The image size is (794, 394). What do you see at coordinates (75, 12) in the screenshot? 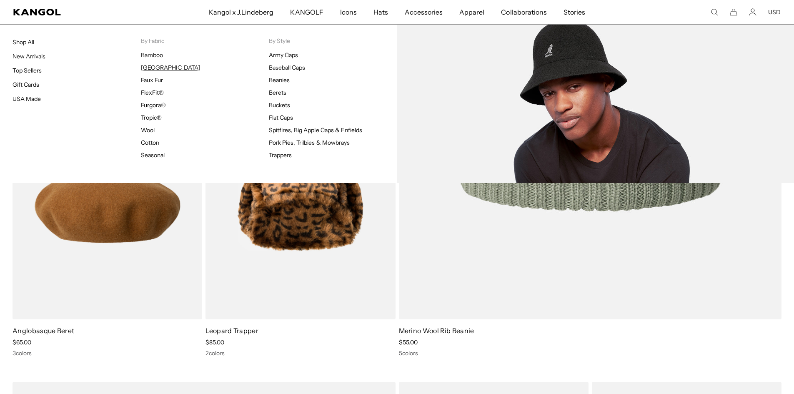
I see `a: Kangol` at bounding box center [75, 12].